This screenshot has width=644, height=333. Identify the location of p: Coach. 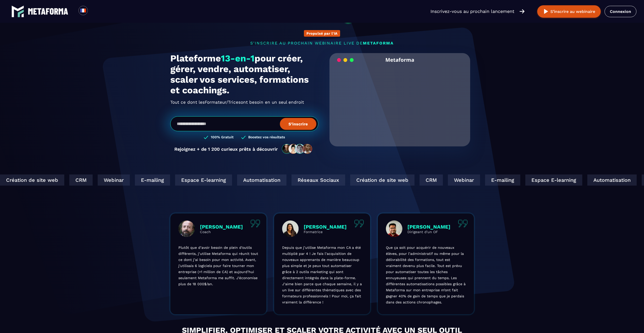
(222, 232).